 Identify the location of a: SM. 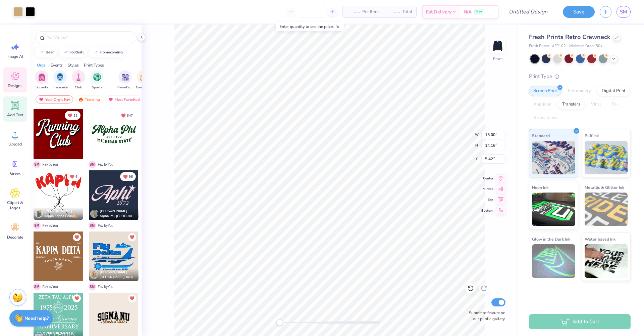
(623, 12).